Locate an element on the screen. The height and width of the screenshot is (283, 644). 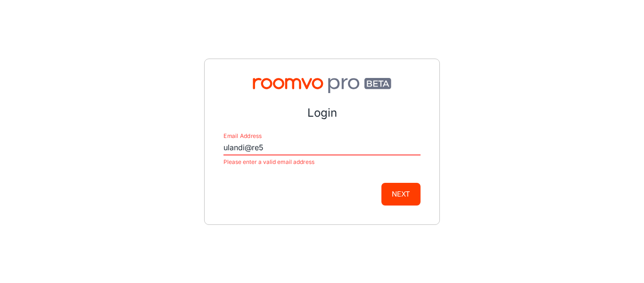
p: Please enter a valid email address is located at coordinates (322, 161).